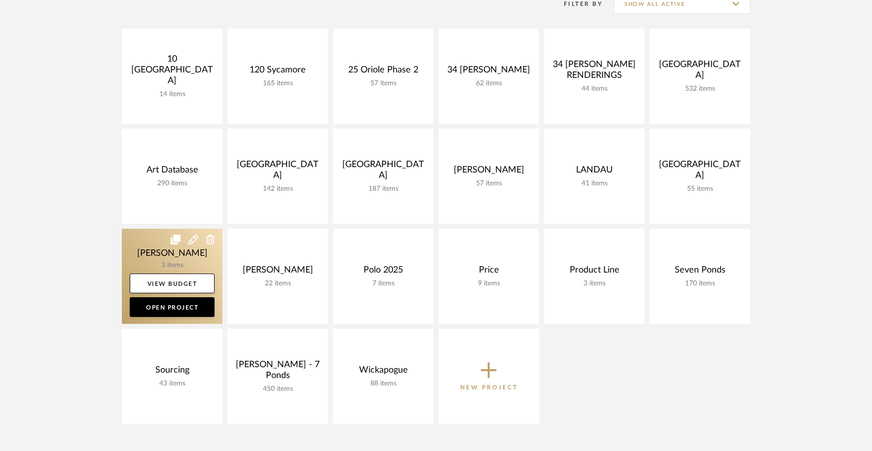 The image size is (872, 451). Describe the element at coordinates (278, 72) in the screenshot. I see `div: 120 Sycamore` at that location.